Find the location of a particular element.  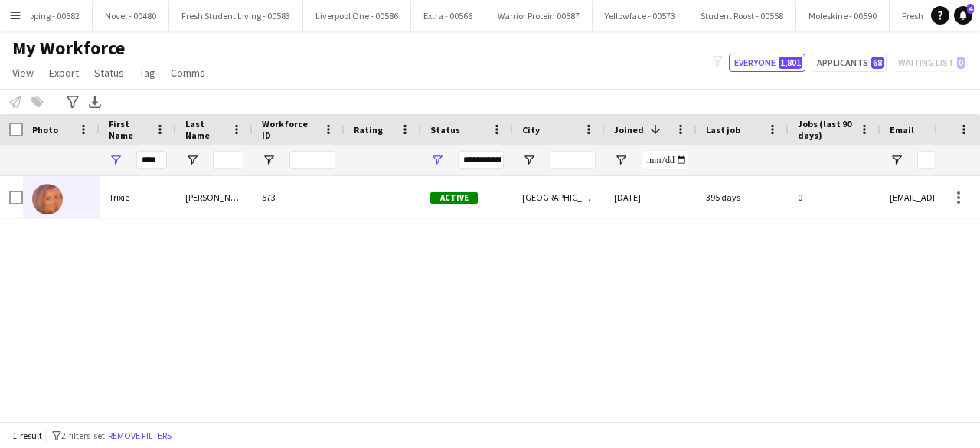

span: Tag is located at coordinates (147, 72).